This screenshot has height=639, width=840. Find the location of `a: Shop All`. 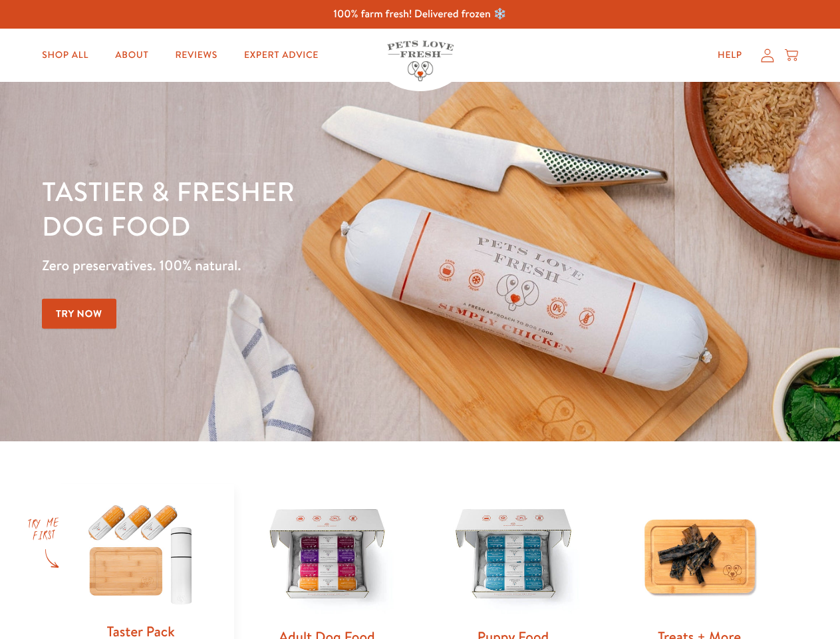

a: Shop All is located at coordinates (65, 56).